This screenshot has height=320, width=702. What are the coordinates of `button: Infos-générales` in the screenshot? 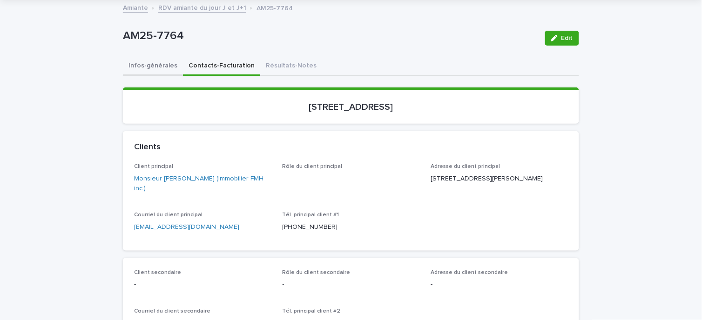 It's located at (153, 67).